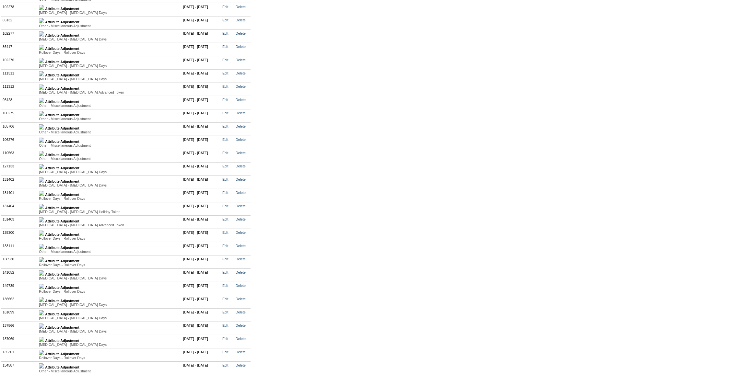  Describe the element at coordinates (19, 328) in the screenshot. I see `td: 137866` at that location.